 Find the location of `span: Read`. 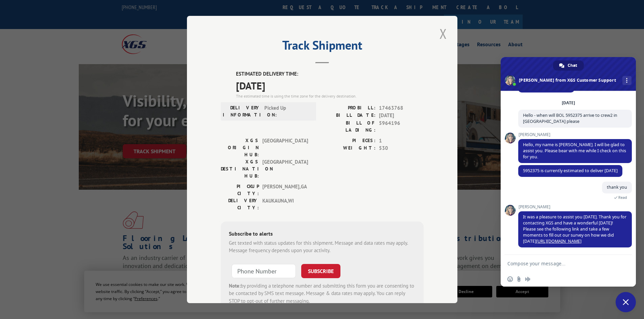

span: Read is located at coordinates (623, 198).